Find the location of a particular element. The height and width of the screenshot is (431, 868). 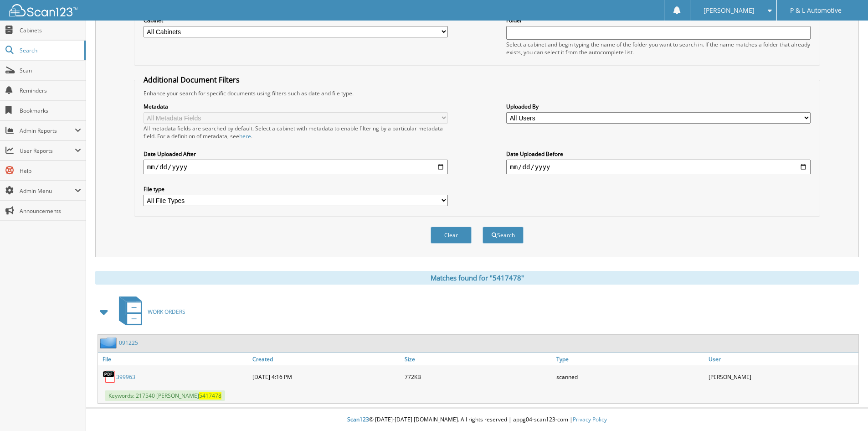

label: File type is located at coordinates (296, 189).